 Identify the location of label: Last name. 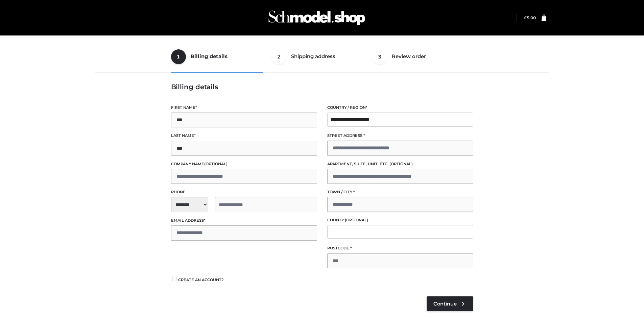
(244, 135).